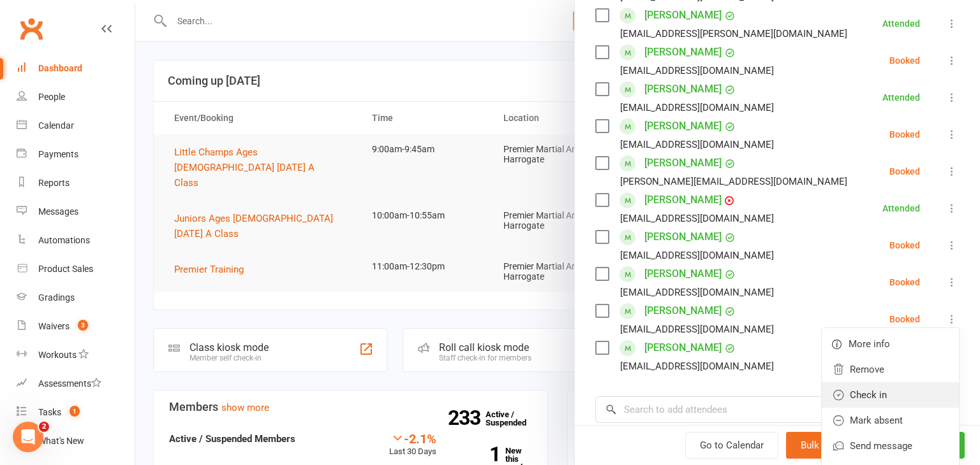 Image resolution: width=980 pixels, height=465 pixels. Describe the element at coordinates (58, 154) in the screenshot. I see `div: Payments` at that location.